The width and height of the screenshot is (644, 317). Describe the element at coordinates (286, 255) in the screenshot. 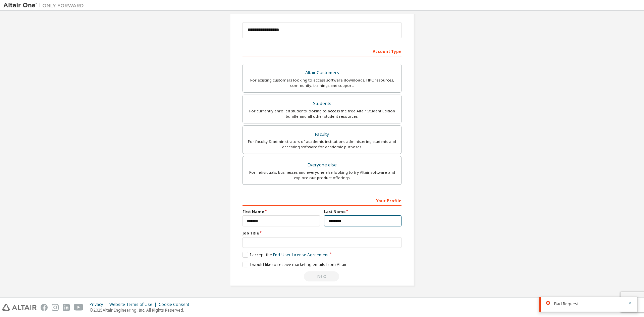

I see `label: I accept the` at that location.